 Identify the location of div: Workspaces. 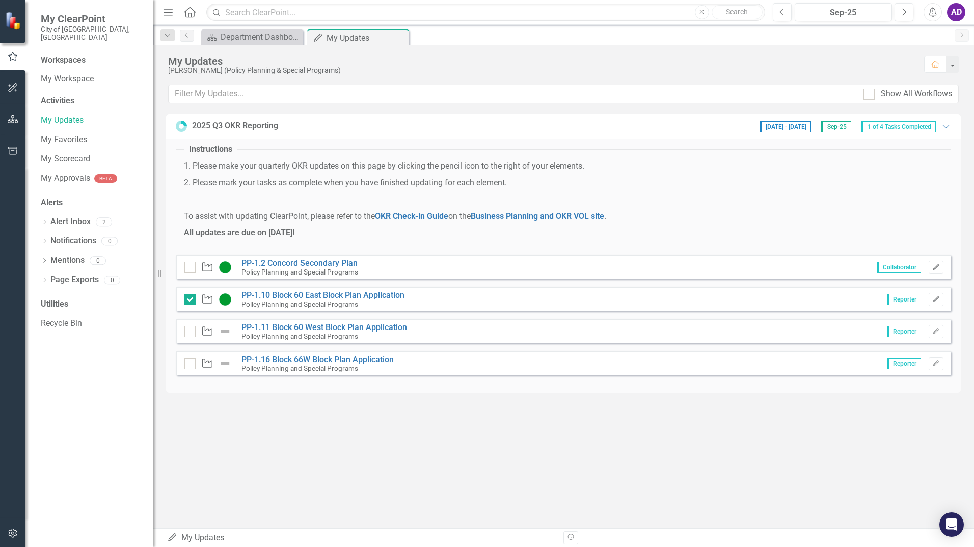
(63, 60).